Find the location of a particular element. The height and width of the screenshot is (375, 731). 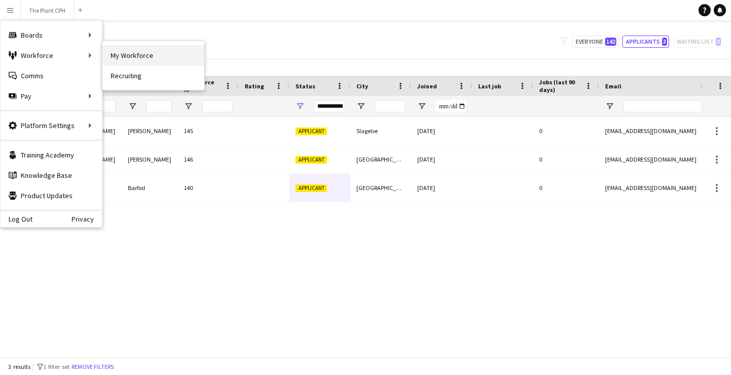

input: Workforce ID Filter Input is located at coordinates (217, 106).